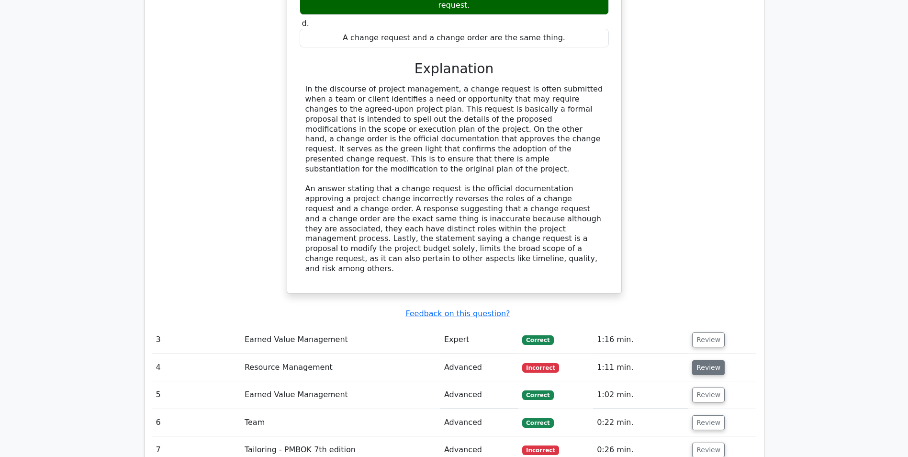 The height and width of the screenshot is (457, 908). Describe the element at coordinates (458, 313) in the screenshot. I see `u: Feedback on this question?` at that location.